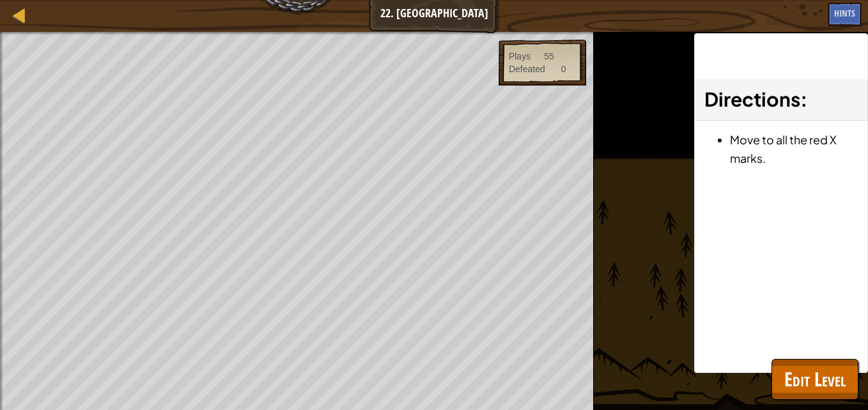  What do you see at coordinates (815, 379) in the screenshot?
I see `button: Edit Level` at bounding box center [815, 379].